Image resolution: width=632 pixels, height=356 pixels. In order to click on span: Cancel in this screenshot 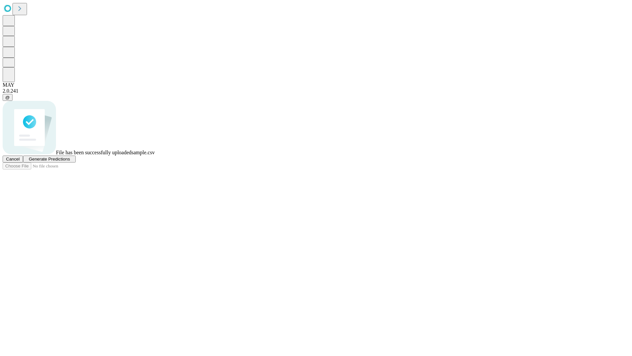, I will do `click(13, 159)`.